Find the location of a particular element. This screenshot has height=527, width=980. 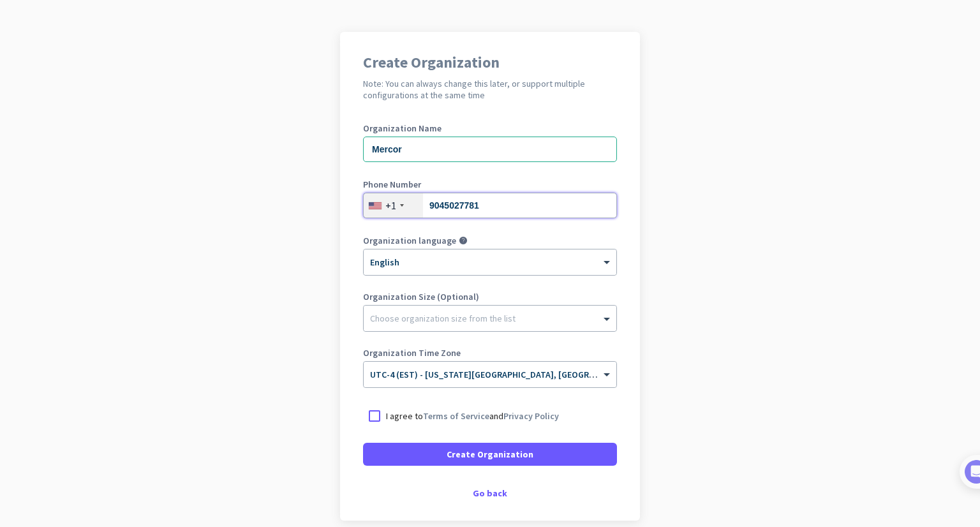

p: I agree to and is located at coordinates (472, 416).